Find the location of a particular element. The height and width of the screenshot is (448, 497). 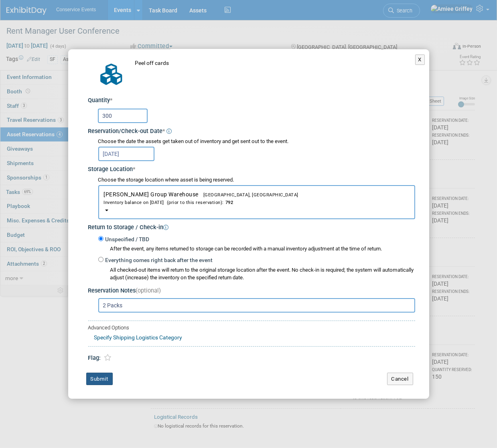

label: Unspecified / TBD is located at coordinates (126, 240).